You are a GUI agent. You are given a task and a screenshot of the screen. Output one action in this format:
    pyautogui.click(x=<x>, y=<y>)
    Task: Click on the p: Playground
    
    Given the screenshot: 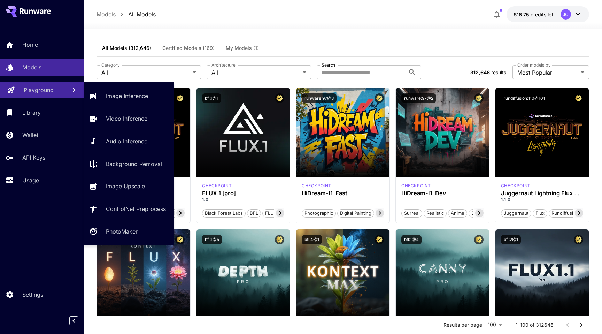 What is the action you would take?
    pyautogui.click(x=39, y=90)
    